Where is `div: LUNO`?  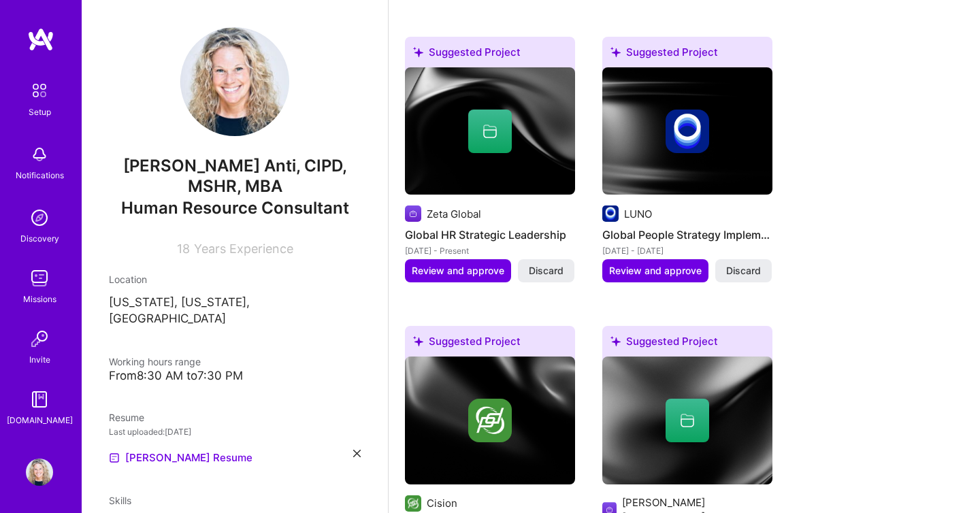
div: LUNO is located at coordinates (637, 213).